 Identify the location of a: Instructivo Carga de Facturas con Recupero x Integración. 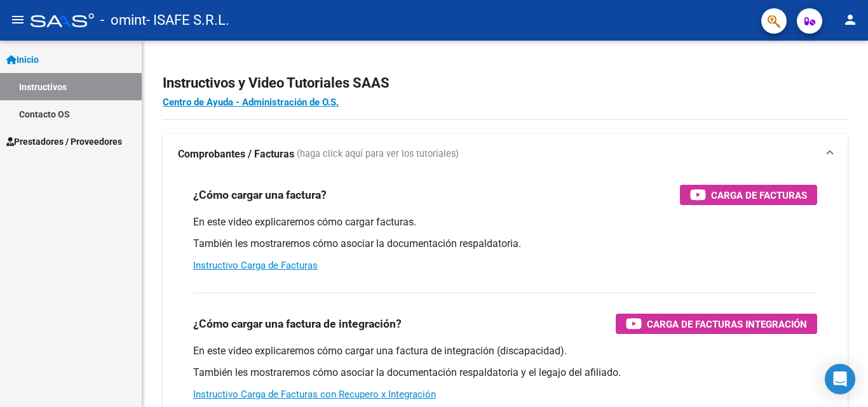
(314, 395).